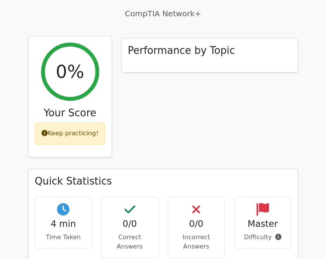 This screenshot has height=259, width=326. Describe the element at coordinates (182, 50) in the screenshot. I see `h3: Performance by Topic` at that location.